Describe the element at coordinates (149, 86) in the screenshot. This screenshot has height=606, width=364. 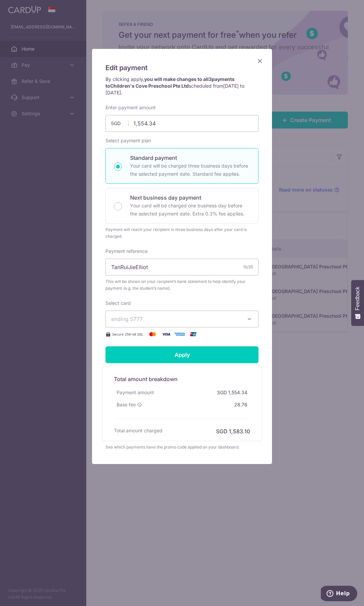
I see `span: Children's Cove Preschool Pte Ltd` at that location.